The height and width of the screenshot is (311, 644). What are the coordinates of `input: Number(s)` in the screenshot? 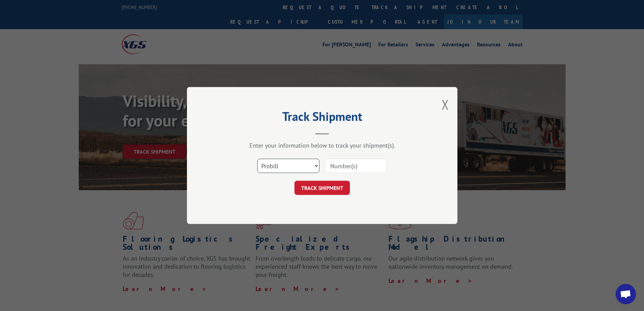 It's located at (356, 166).